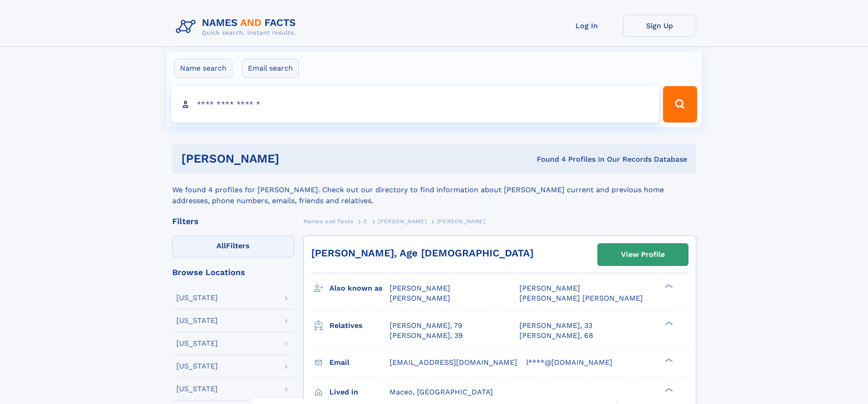  I want to click on span: All, so click(221, 246).